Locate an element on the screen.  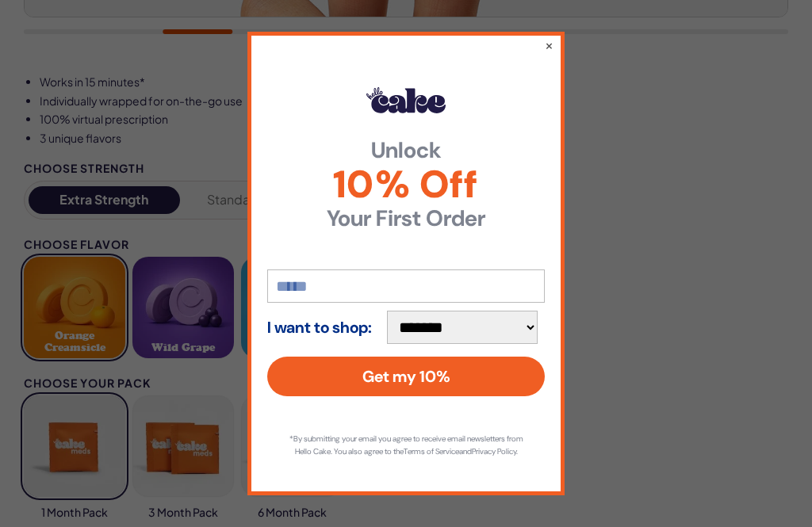
a: Terms of Service is located at coordinates (431, 451).